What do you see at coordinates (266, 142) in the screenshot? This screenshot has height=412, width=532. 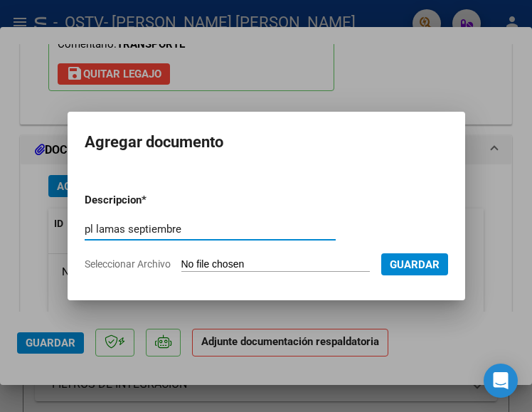 I see `h2: Agregar documento` at bounding box center [266, 142].